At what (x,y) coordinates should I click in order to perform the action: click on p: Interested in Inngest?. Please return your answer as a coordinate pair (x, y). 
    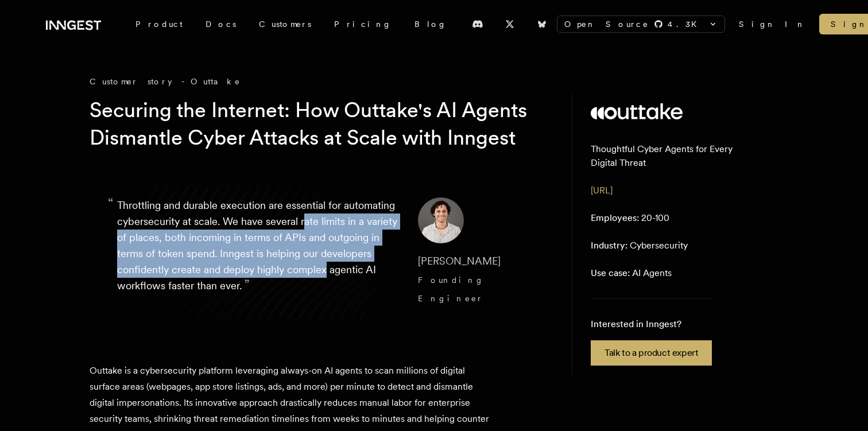
    Looking at the image, I should click on (651, 324).